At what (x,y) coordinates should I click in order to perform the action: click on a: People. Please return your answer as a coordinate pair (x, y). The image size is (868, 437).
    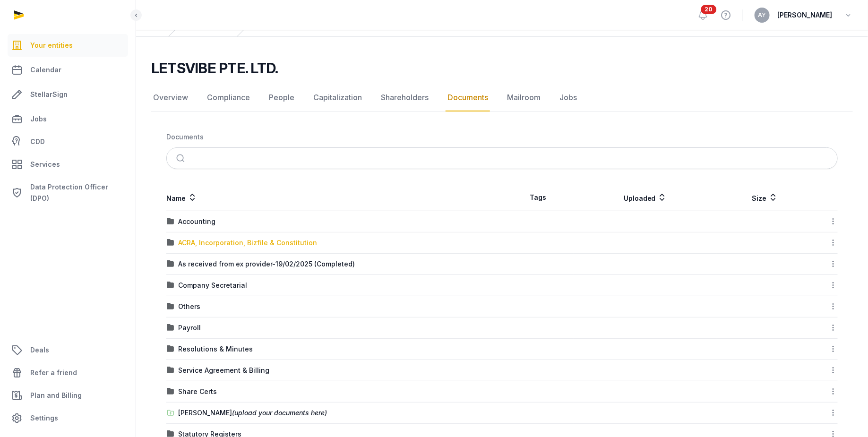
    Looking at the image, I should click on (282, 98).